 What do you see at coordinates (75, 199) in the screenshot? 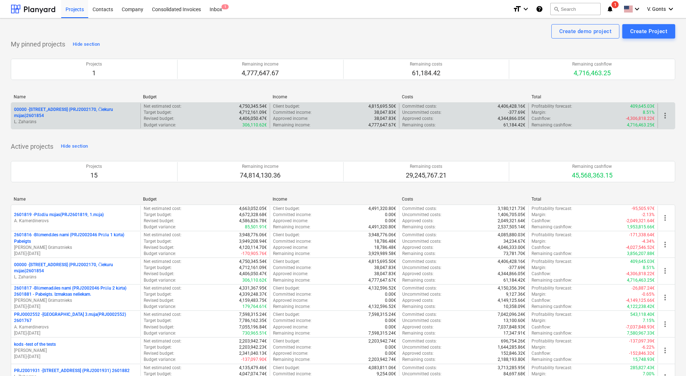
I see `div: Name` at bounding box center [75, 199].